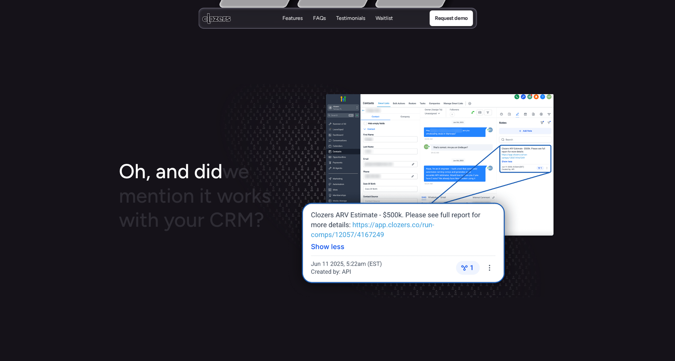  Describe the element at coordinates (451, 18) in the screenshot. I see `a: Request demo` at that location.